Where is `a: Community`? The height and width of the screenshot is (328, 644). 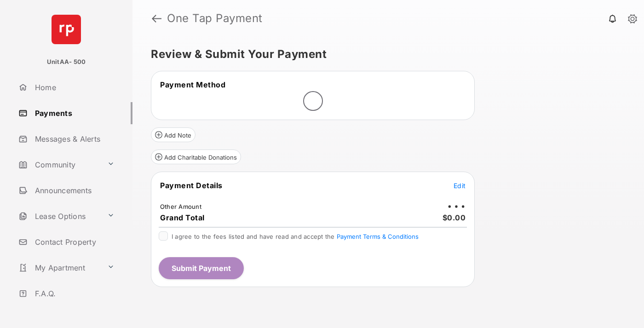
a: Community is located at coordinates (59, 165).